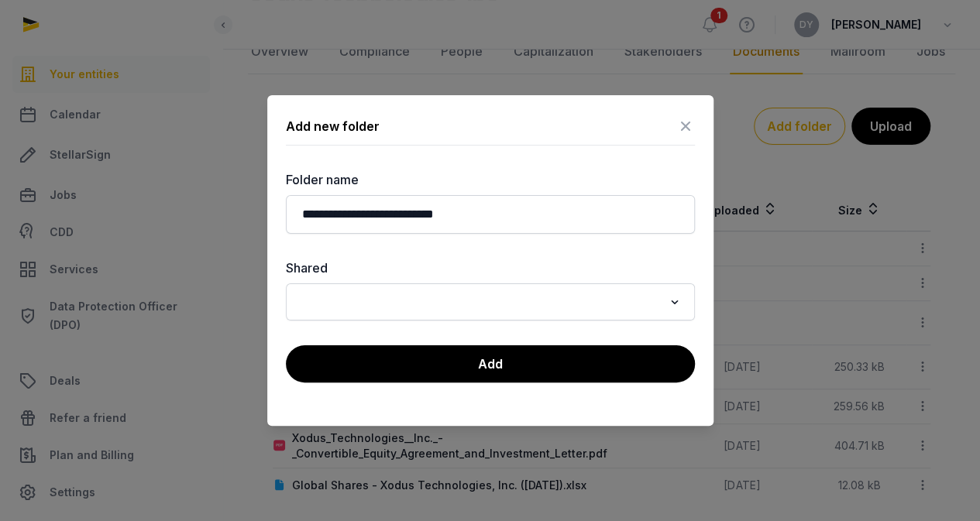 The width and height of the screenshot is (980, 521). Describe the element at coordinates (332, 126) in the screenshot. I see `div: Add new folder` at that location.